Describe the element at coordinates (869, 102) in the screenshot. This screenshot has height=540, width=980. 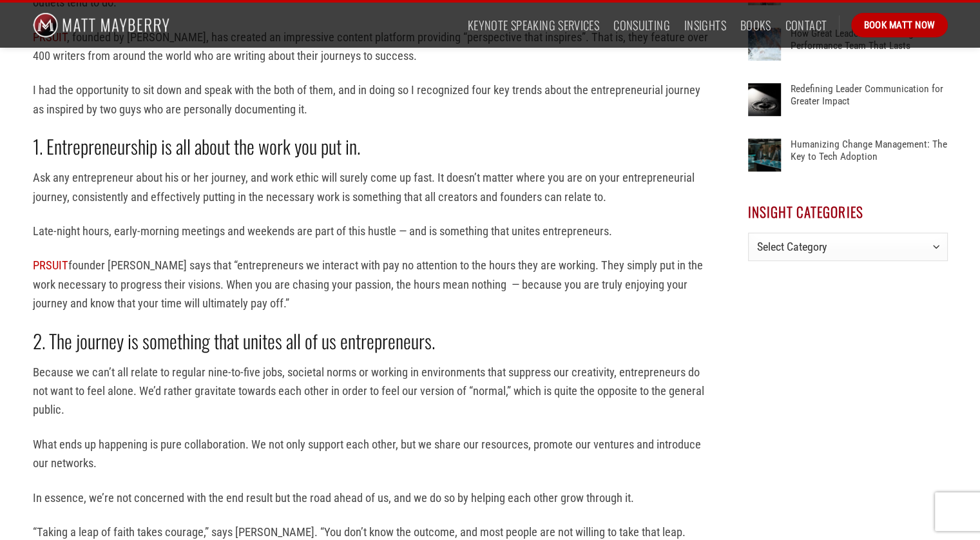
I see `a: Redefining Leader Communication for Greater Impact` at that location.